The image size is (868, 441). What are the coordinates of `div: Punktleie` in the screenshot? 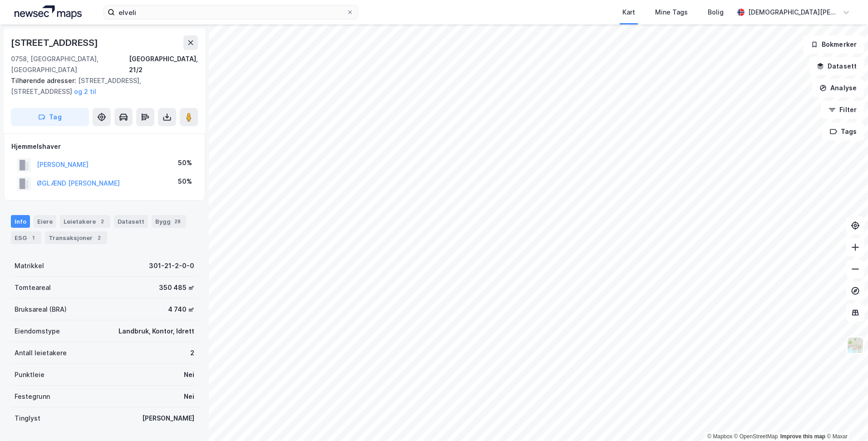 It's located at (29, 375).